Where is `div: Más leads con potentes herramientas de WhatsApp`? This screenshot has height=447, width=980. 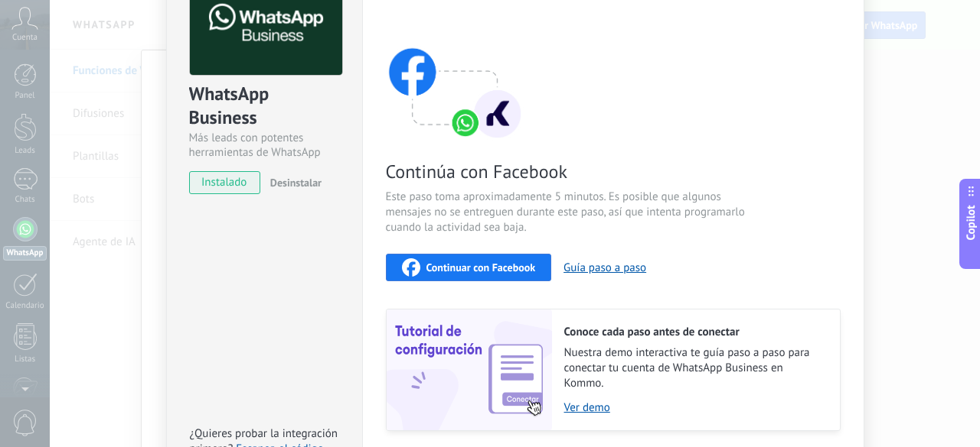
div: Más leads con potentes herramientas de WhatsApp is located at coordinates (264, 145).